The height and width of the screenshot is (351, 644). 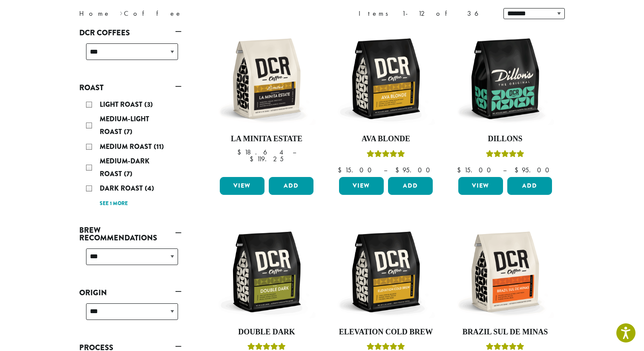 I want to click on h4: Ava Blonde, so click(x=386, y=139).